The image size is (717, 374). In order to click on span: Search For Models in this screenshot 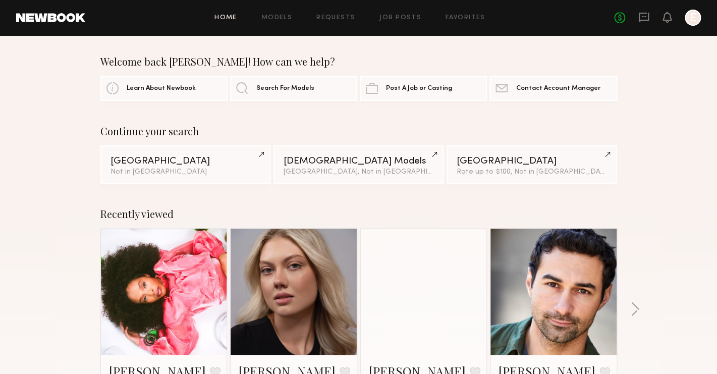, I will do `click(285, 88)`.